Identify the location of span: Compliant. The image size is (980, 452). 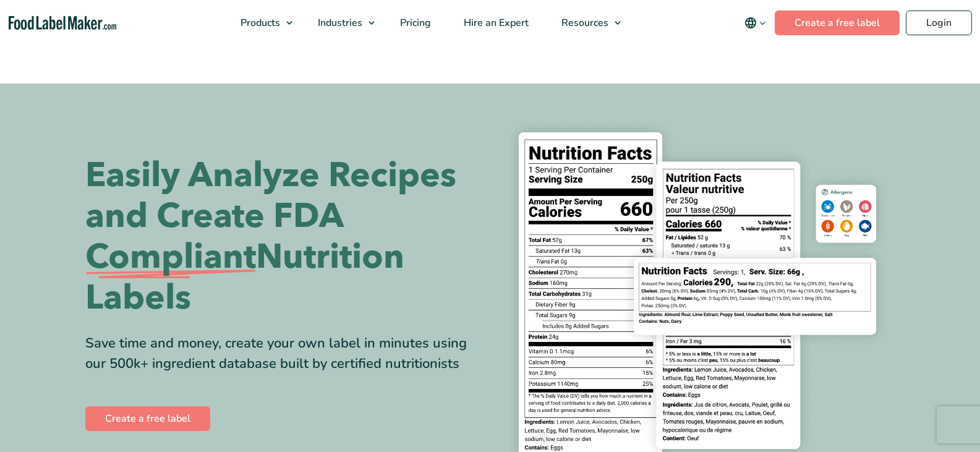
(170, 257).